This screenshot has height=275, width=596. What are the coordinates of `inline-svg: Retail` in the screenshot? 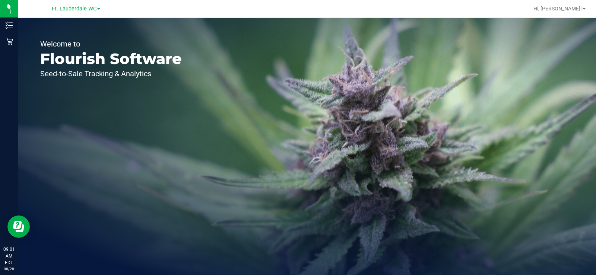 It's located at (9, 41).